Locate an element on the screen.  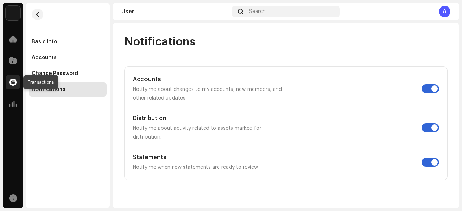
span: Search is located at coordinates (257, 12).